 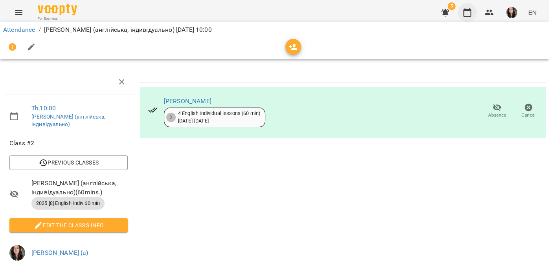 I want to click on span: Cancel, so click(x=529, y=115).